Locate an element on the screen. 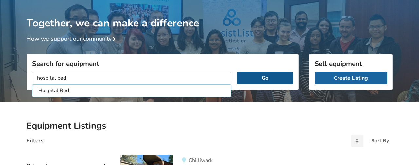 The width and height of the screenshot is (419, 165). input: I am looking for... is located at coordinates (132, 78).